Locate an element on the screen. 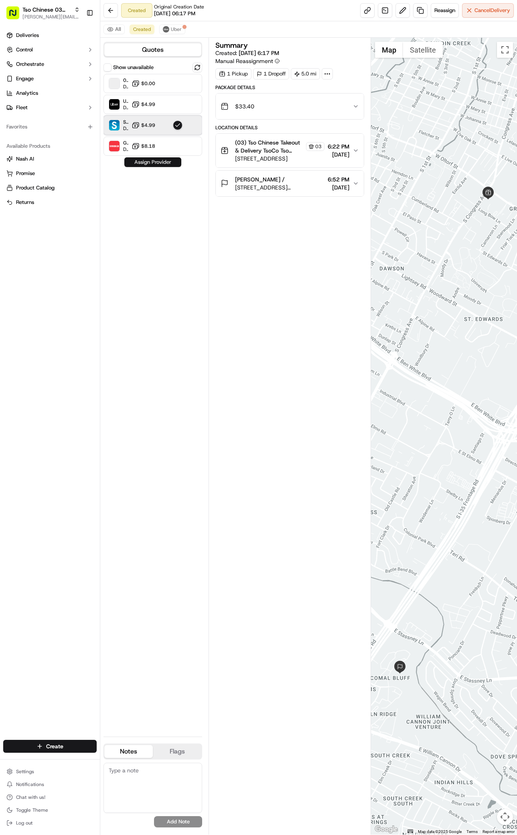 This screenshot has width=517, height=835. span: Reassign is located at coordinates (445, 10).